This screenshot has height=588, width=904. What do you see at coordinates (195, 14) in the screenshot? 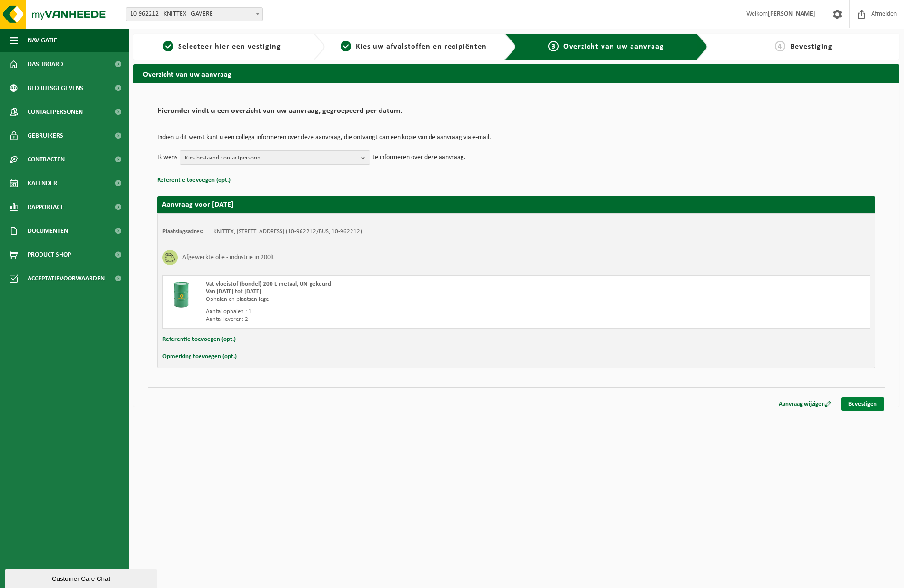
I see `span: 10-962212 - KNITTEX - GAVERE` at bounding box center [195, 14].